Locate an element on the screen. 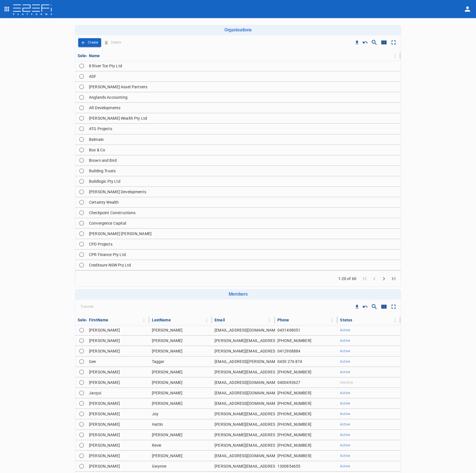  span: Delete is located at coordinates (112, 42).